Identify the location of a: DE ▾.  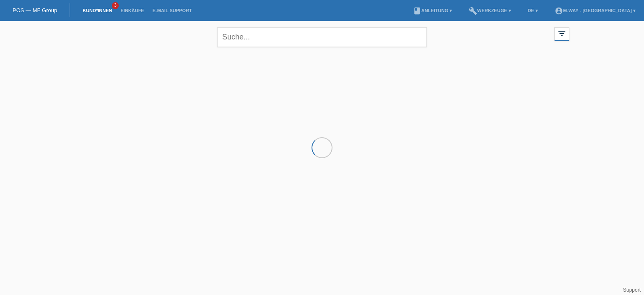
(533, 10).